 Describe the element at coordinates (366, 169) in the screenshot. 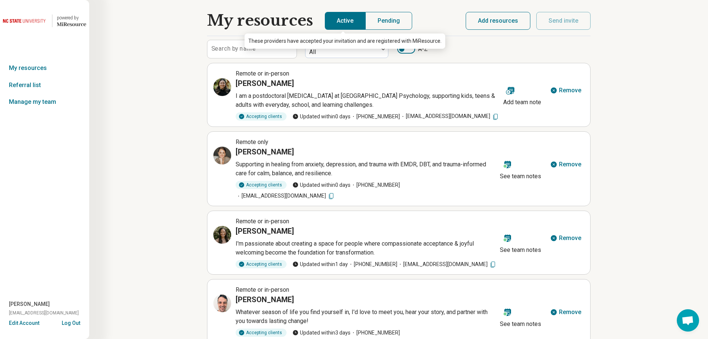

I see `p: Supporting in healing from anxiety, depression, and trauma with EMDR, DBT, and trauma-informed ca...` at that location.